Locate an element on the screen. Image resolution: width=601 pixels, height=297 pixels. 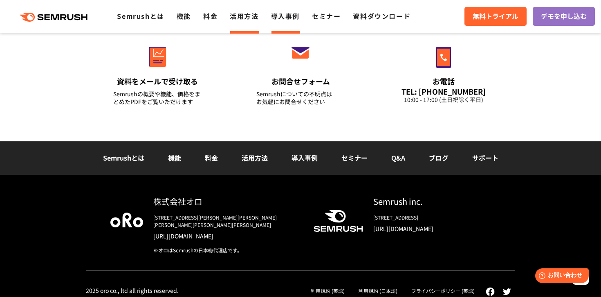
a: ブログ is located at coordinates (439, 158).